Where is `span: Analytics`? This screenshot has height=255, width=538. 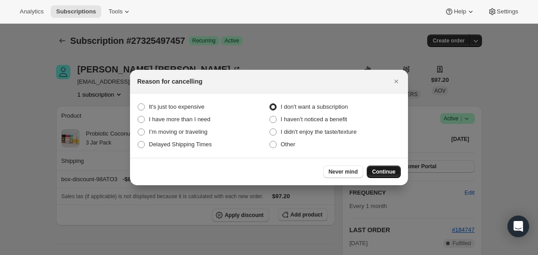 span: Analytics is located at coordinates (31, 12).